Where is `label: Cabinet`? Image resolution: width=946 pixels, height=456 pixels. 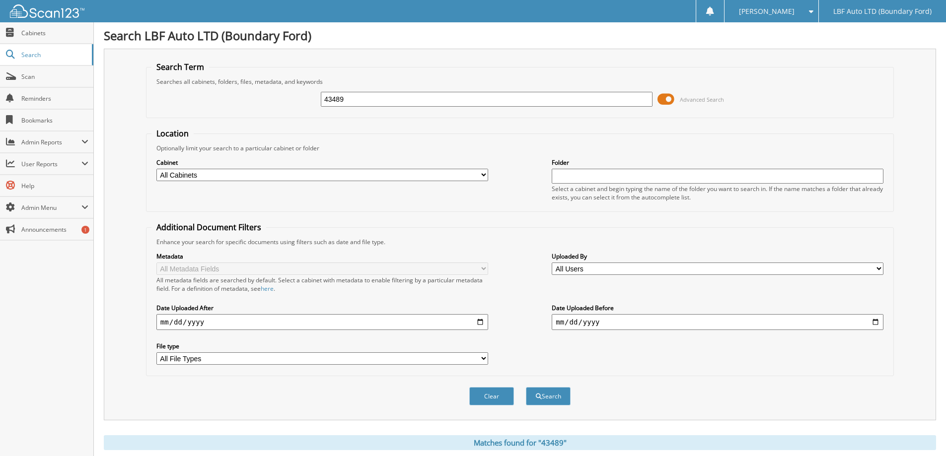
label: Cabinet is located at coordinates (322, 162).